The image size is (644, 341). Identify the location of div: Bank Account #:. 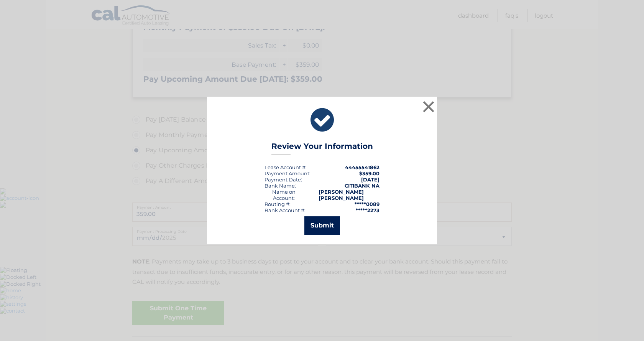
(285, 210).